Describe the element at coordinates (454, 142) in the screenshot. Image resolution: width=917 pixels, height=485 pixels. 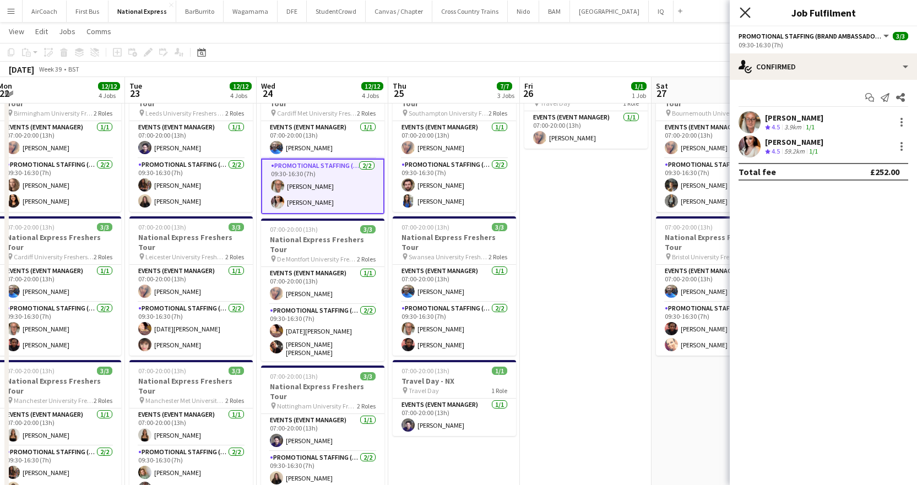
I see `div: 07:00-20:00 (13h)3/3National Express Freshers Tour Southampton University Freshers Fair2 RolesEve...` at that location.